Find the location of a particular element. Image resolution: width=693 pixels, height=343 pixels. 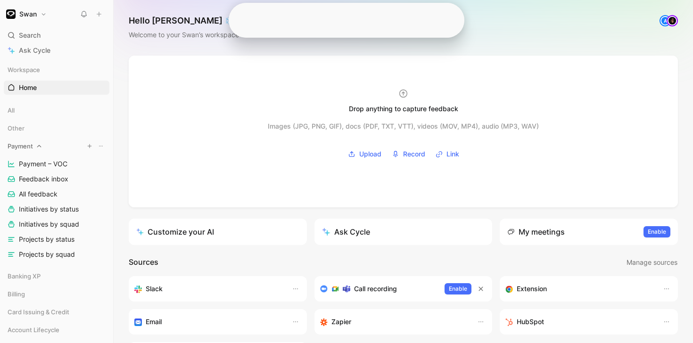

span: Feedback inbox is located at coordinates (43, 179).